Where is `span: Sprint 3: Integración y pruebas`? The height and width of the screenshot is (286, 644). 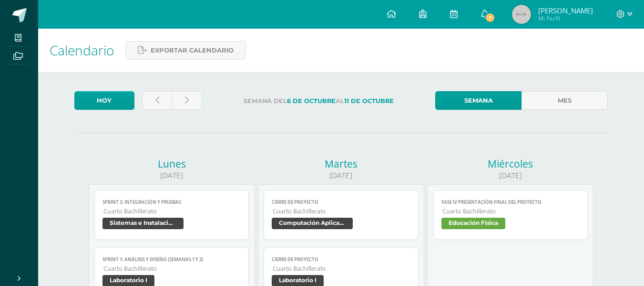 span: Sprint 3: Integración y pruebas is located at coordinates (172, 202).